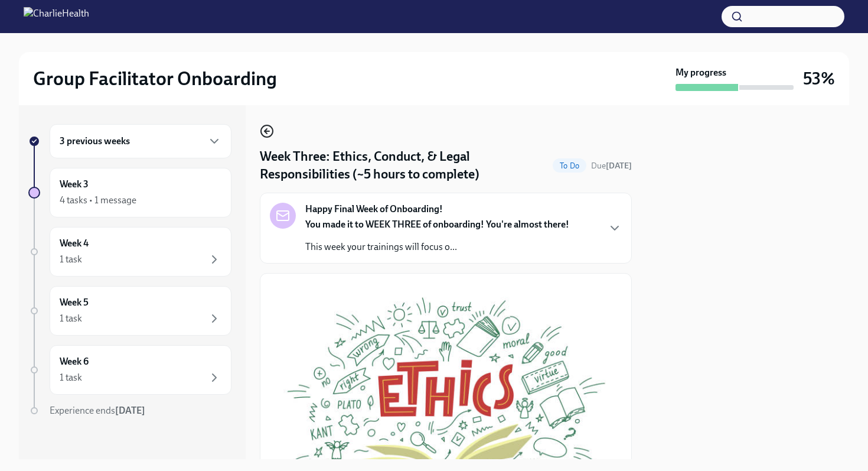 The width and height of the screenshot is (868, 471). I want to click on h6: Week 4, so click(74, 243).